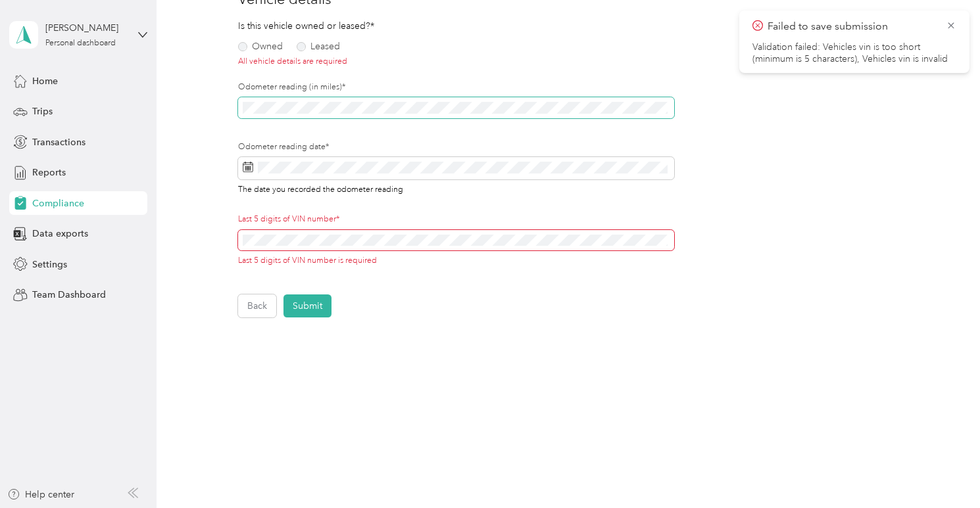 The height and width of the screenshot is (508, 980). I want to click on div: All vehicle details are required, so click(308, 62).